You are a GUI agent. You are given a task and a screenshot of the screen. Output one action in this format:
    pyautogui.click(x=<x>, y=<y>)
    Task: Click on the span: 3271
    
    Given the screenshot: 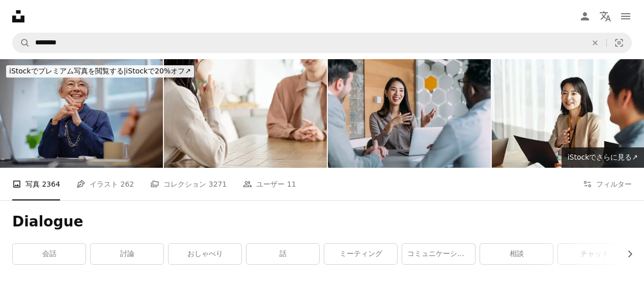 What is the action you would take?
    pyautogui.click(x=218, y=184)
    